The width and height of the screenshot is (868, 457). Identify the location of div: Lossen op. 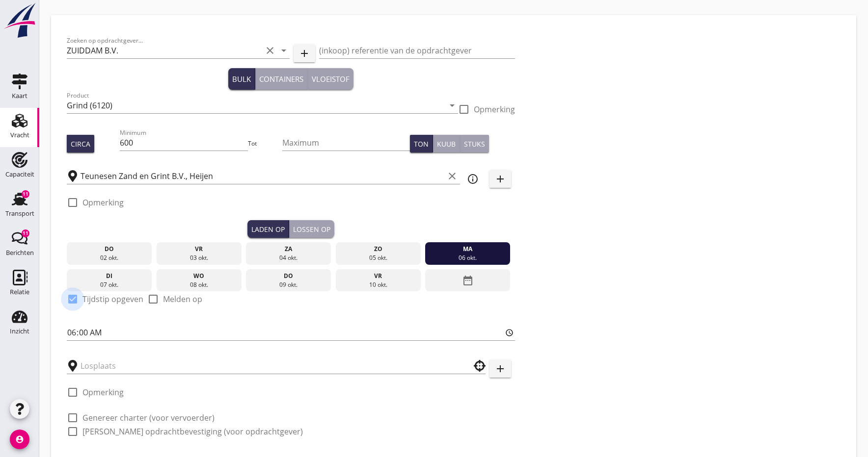
(311, 229).